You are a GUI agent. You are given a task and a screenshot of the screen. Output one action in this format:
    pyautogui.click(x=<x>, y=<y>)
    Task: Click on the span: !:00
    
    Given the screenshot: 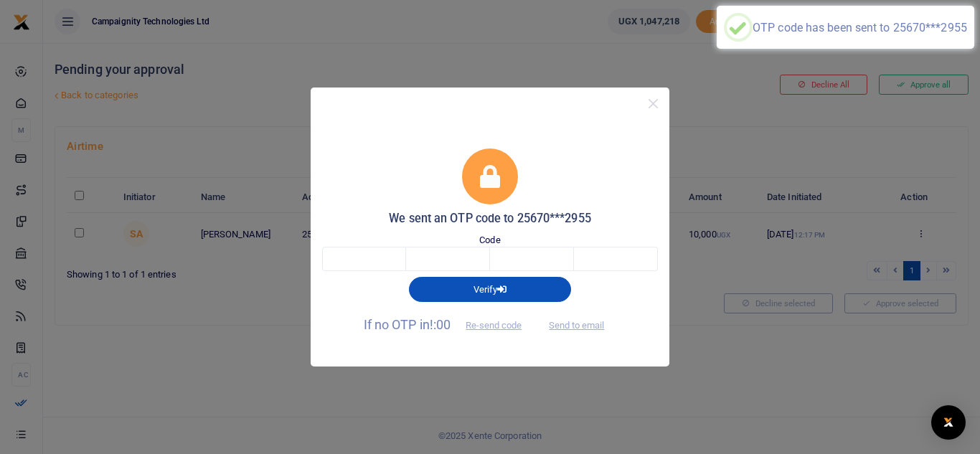 What is the action you would take?
    pyautogui.click(x=439, y=324)
    